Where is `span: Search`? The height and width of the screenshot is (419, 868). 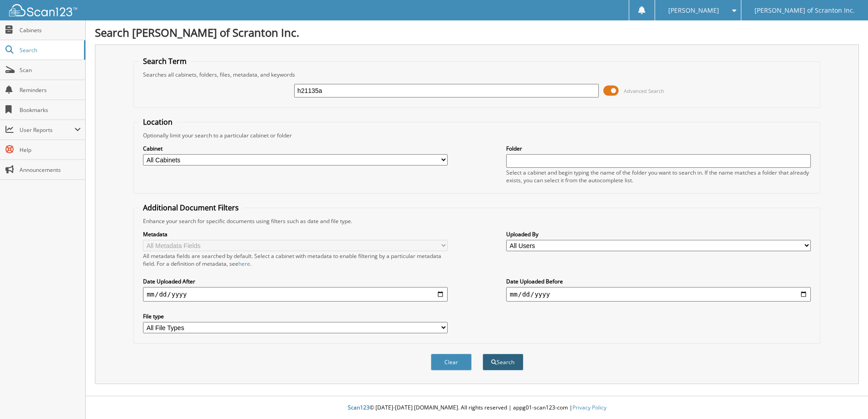
span: Search is located at coordinates (50, 50).